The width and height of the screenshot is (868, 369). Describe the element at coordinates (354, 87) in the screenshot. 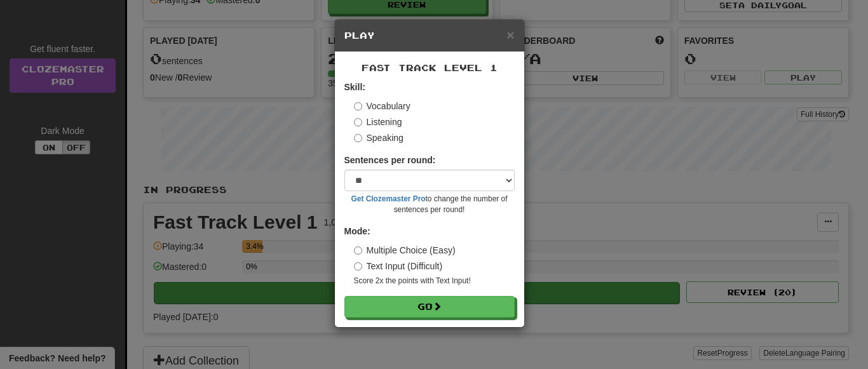

I see `strong: Skill:` at that location.